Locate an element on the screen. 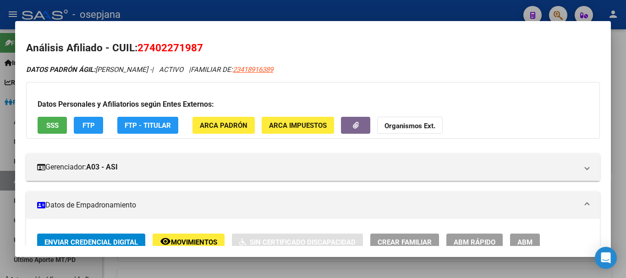 The image size is (626, 278). div: Open Intercom Messenger is located at coordinates (605, 258).